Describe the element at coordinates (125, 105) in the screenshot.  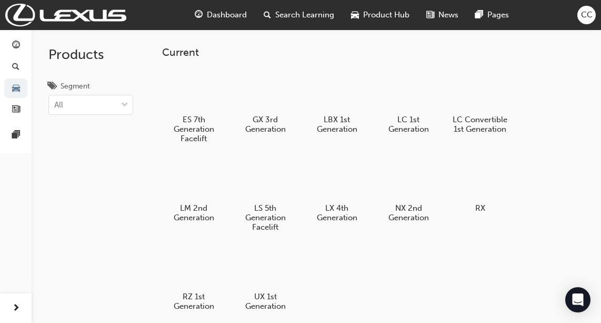
I see `span: down-icon` at that location.